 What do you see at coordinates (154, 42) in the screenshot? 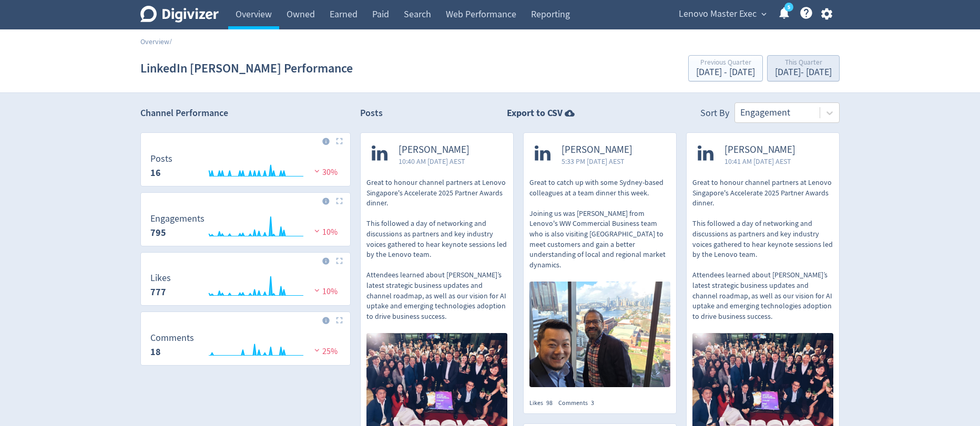
I see `a: Overview` at bounding box center [154, 42].